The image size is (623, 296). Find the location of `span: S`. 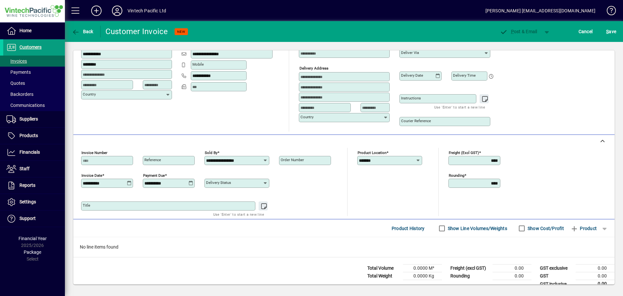

span: S is located at coordinates (608, 31).